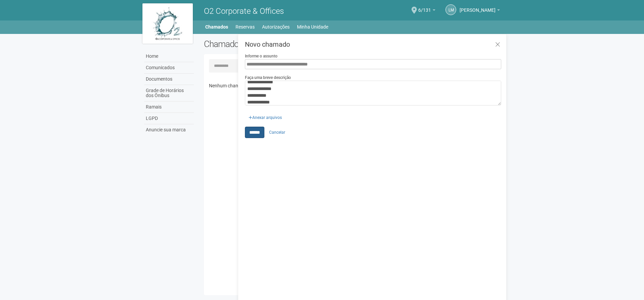  What do you see at coordinates (263, 44) in the screenshot?
I see `h2: Chamados` at bounding box center [263, 44].